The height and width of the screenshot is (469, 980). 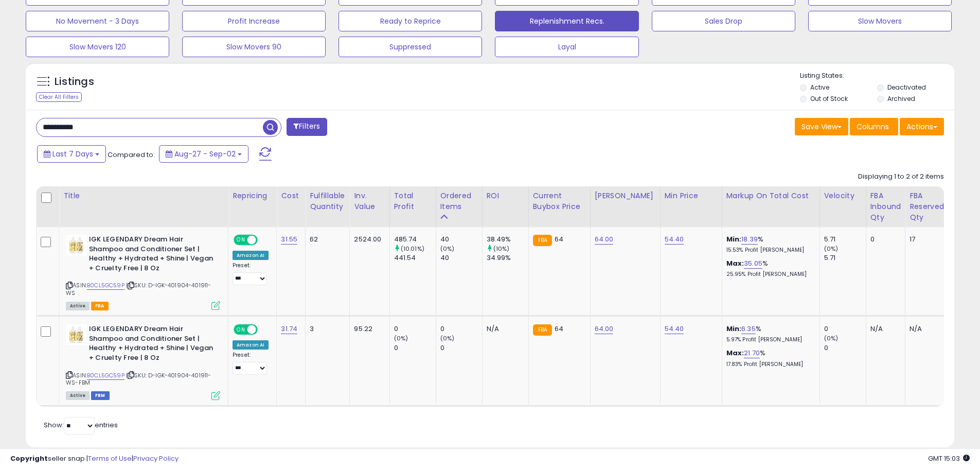 I want to click on button: Last 7 Days, so click(x=72, y=154).